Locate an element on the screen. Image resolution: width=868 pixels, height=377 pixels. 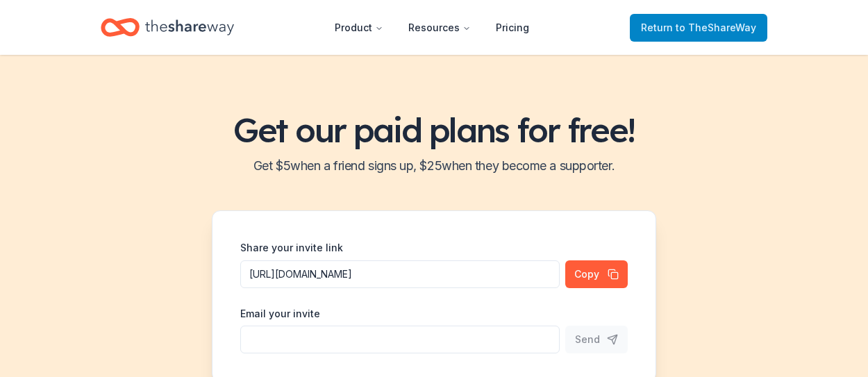
span: to TheShareWay is located at coordinates (716, 27).